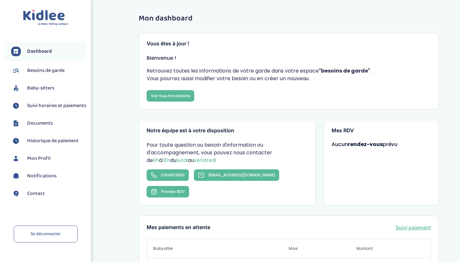 The height and width of the screenshot is (262, 460). I want to click on a: Mon Profil, so click(49, 158).